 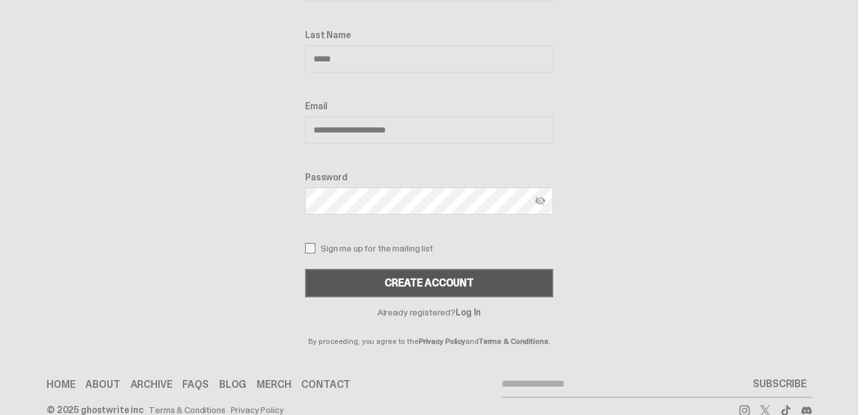 I want to click on p: By proceeding, you agree to the and ., so click(x=429, y=331).